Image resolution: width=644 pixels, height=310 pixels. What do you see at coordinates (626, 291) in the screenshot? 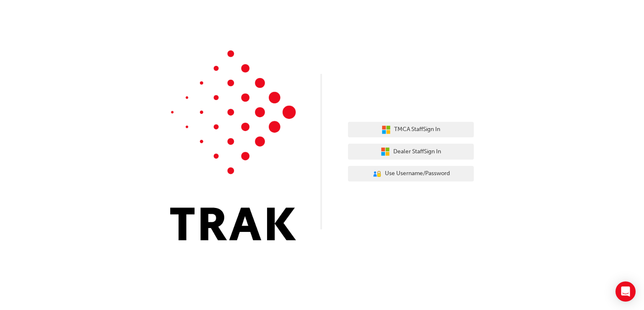
I see `div: Open Intercom Messenger` at bounding box center [626, 291].